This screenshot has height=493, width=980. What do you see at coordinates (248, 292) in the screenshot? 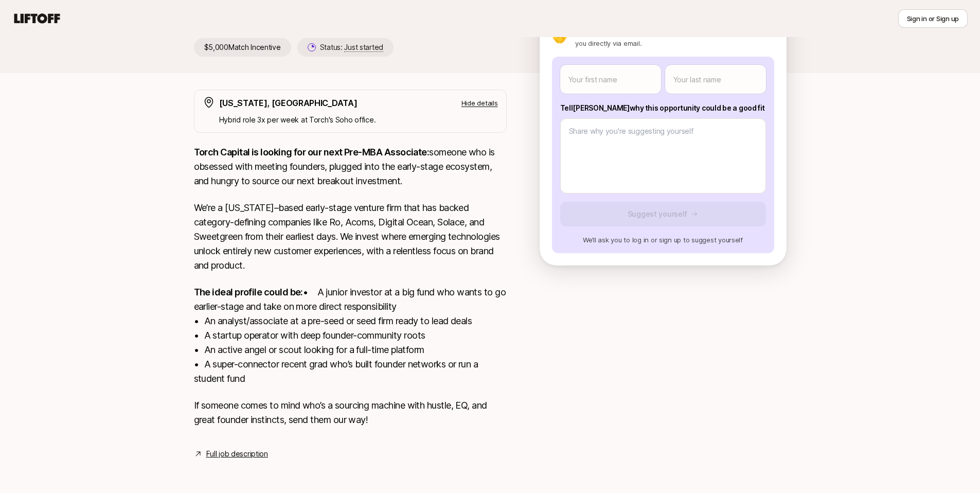
I see `strong: The ideal profile could be:` at bounding box center [248, 292].